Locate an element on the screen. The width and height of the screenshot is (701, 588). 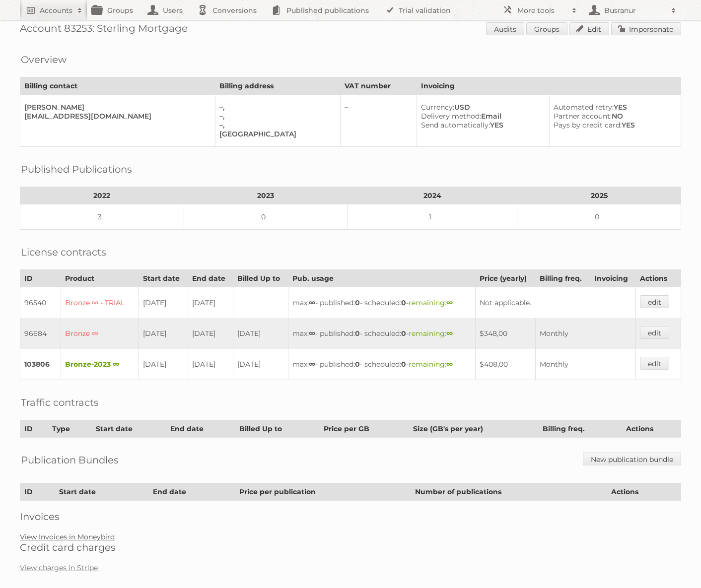
h2: Publication Bundles is located at coordinates (69, 460).